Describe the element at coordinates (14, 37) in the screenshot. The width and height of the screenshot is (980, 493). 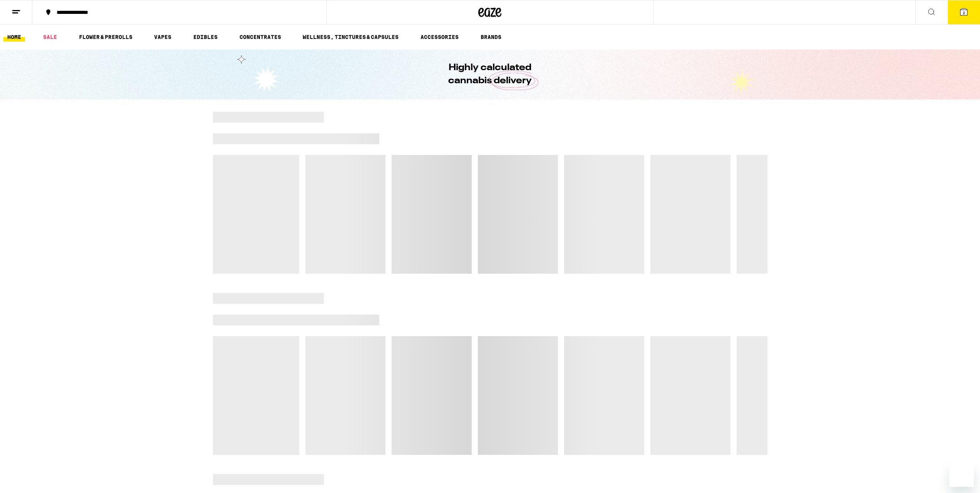
I see `a: HOME` at that location.